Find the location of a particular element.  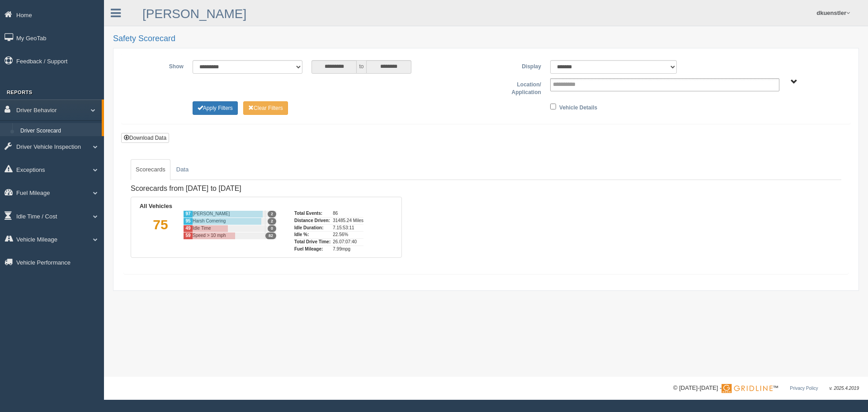

div: 22.56% is located at coordinates (348, 234).